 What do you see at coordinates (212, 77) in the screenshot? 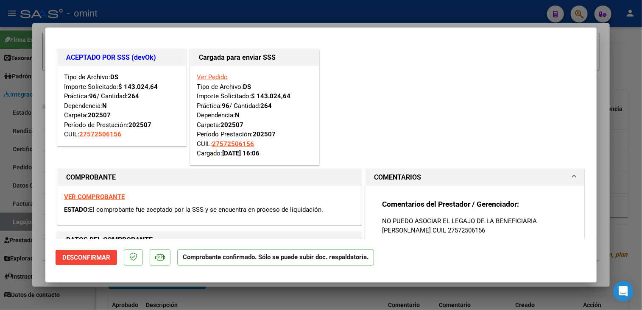
I see `a: Ver Pedido` at bounding box center [212, 77].